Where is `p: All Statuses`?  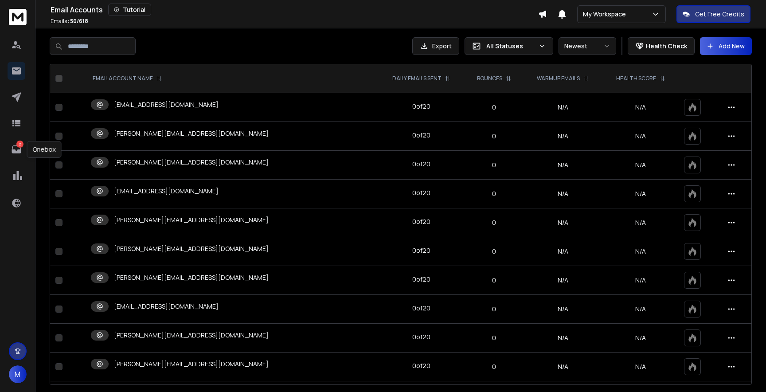
p: All Statuses is located at coordinates (511, 46).